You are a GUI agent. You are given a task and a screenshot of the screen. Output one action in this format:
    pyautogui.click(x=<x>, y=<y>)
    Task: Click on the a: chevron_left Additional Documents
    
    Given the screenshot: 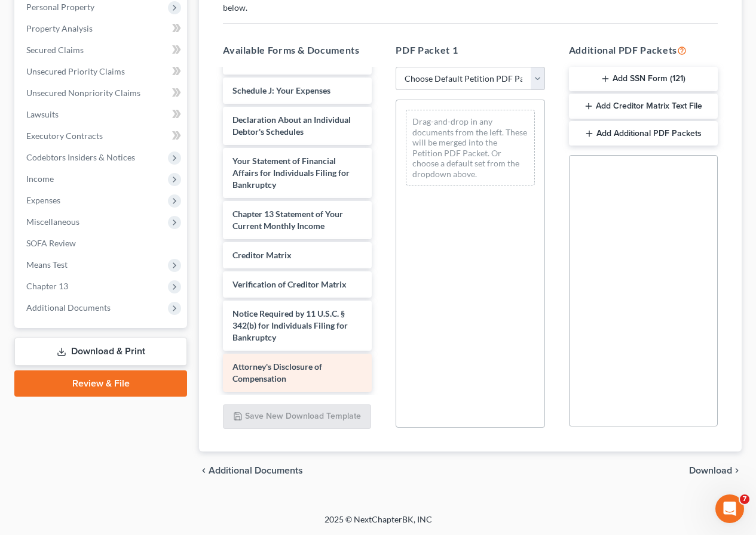 What is the action you would take?
    pyautogui.click(x=251, y=471)
    